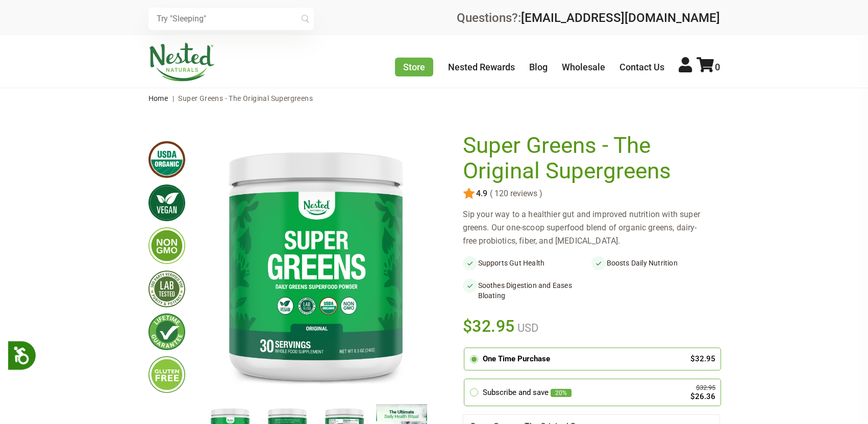  Describe the element at coordinates (538, 67) in the screenshot. I see `a: Blog` at that location.